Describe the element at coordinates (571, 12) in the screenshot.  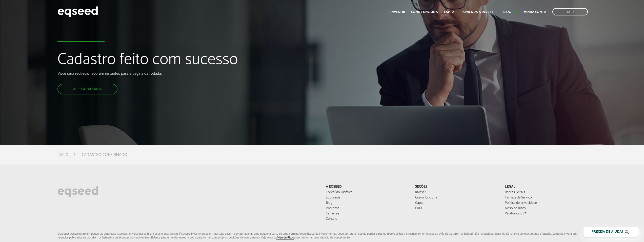
I see `a: Sair` at that location.